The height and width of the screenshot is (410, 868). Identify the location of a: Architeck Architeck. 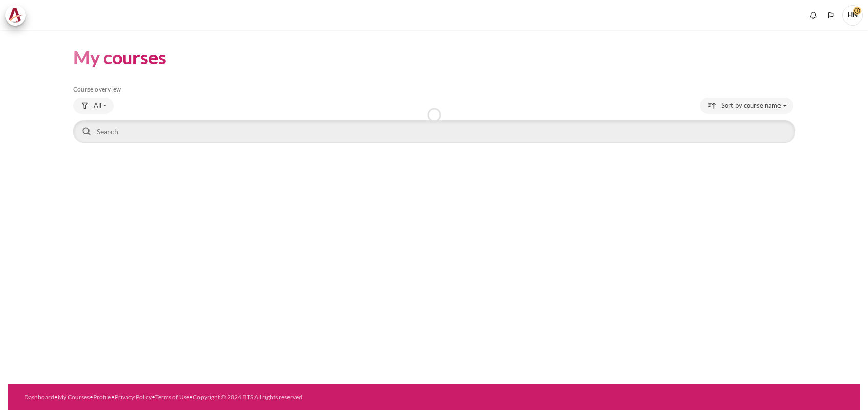
(18, 15).